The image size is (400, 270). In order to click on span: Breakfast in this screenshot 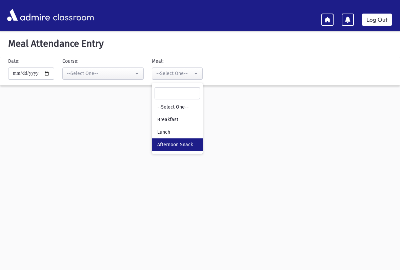, I will do `click(168, 120)`.